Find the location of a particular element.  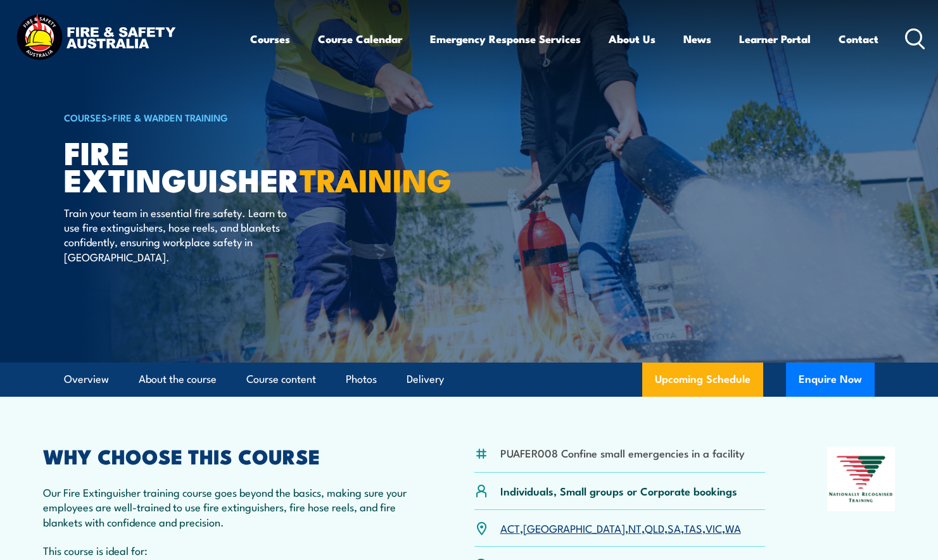

h1: Fire Extinguisher is located at coordinates (220, 165).